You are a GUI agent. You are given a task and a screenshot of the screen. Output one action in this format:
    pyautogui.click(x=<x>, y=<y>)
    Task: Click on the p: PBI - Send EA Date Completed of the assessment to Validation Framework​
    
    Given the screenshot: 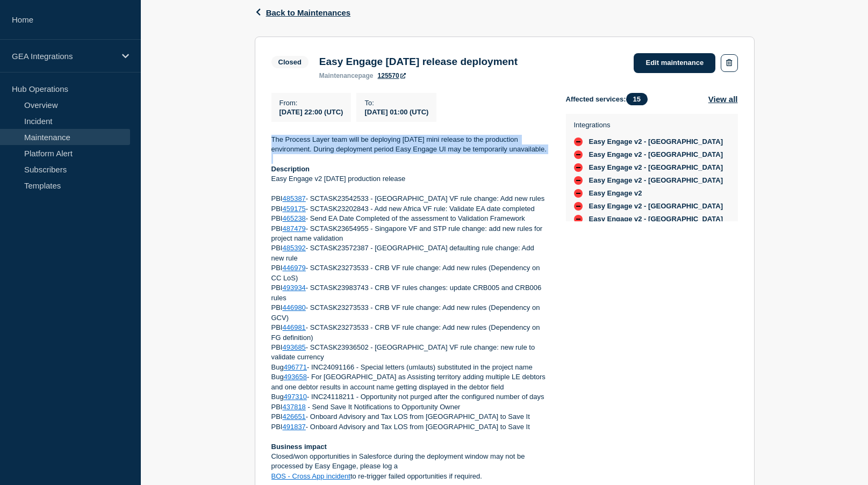 What is the action you would take?
    pyautogui.click(x=410, y=218)
    